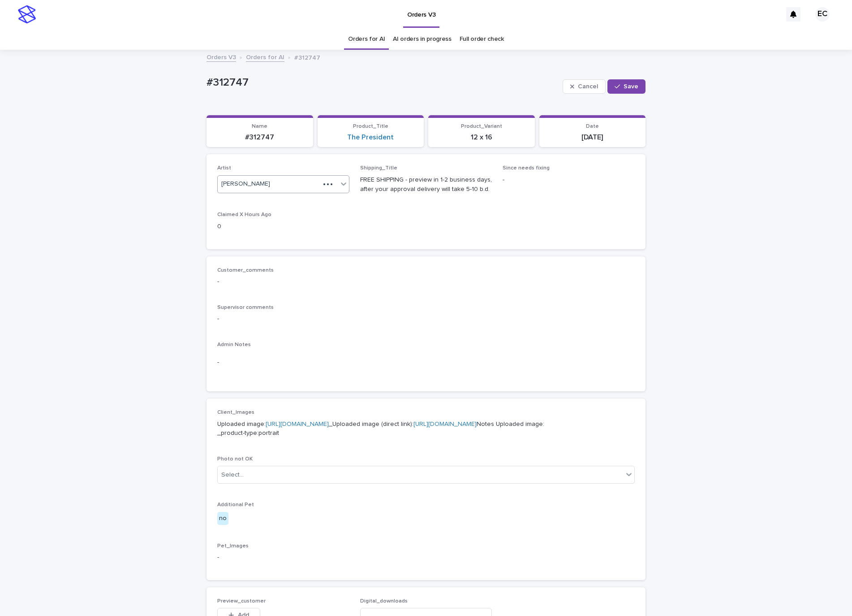 This screenshot has height=616, width=852. Describe the element at coordinates (371, 126) in the screenshot. I see `span: Product_Title` at that location.